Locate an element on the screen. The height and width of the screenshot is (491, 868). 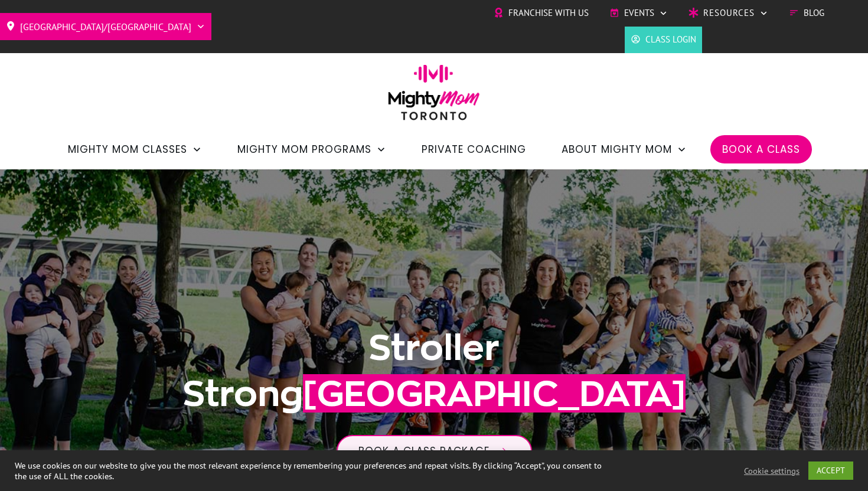
a: Mighty Mom Classes is located at coordinates (135, 149).